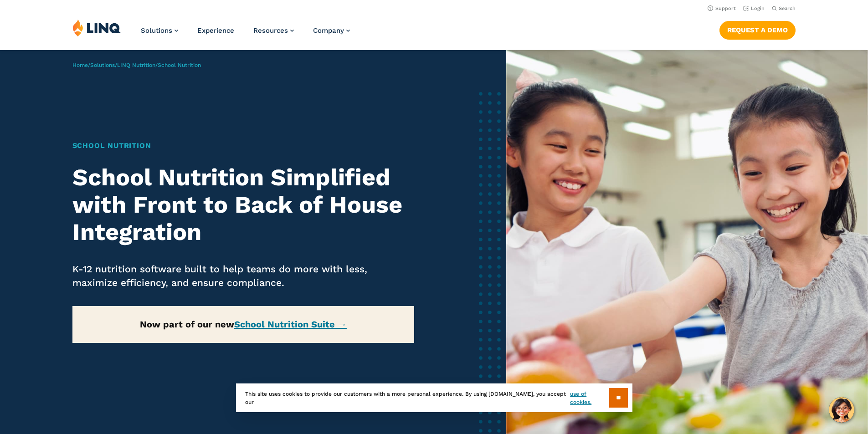 This screenshot has width=868, height=434. What do you see at coordinates (270, 30) in the screenshot?
I see `span: Resources` at bounding box center [270, 30].